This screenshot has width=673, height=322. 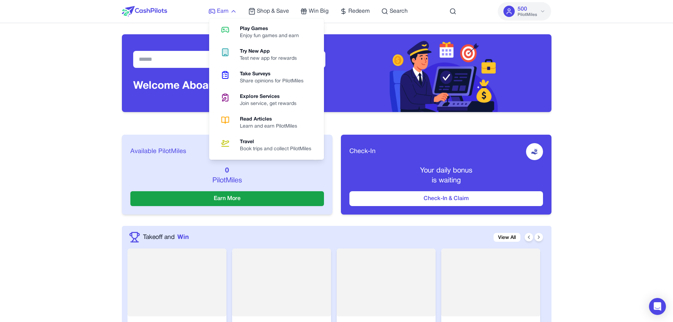 What do you see at coordinates (271, 52) in the screenshot?
I see `div: Try New App` at bounding box center [271, 52].